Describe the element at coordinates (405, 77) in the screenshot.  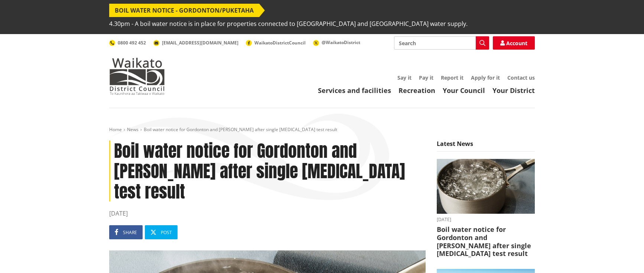
I see `a: Say it` at that location.